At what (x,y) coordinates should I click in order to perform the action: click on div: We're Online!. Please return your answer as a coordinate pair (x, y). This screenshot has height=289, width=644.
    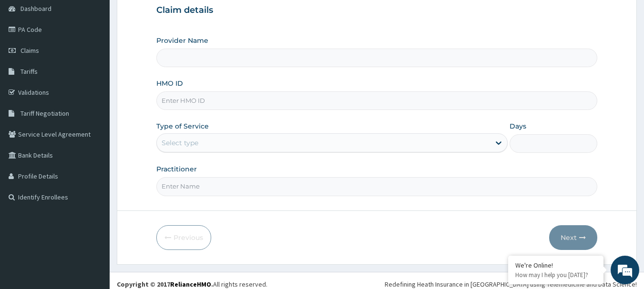
    Looking at the image, I should click on (556, 265).